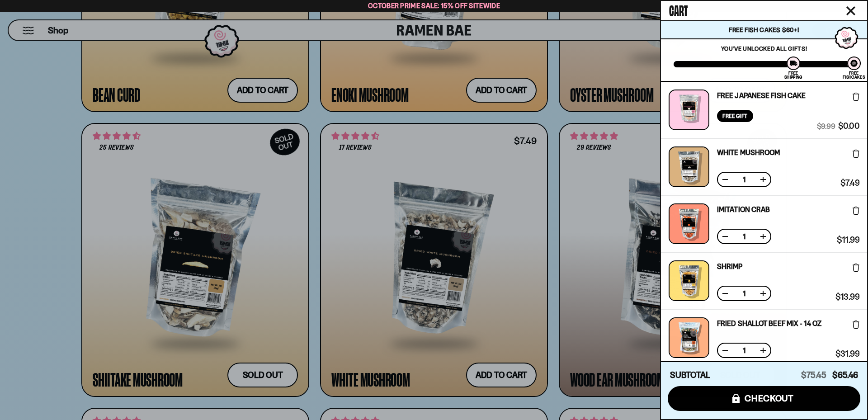 The image size is (868, 420). Describe the element at coordinates (734, 116) in the screenshot. I see `div: Free Gift` at that location.